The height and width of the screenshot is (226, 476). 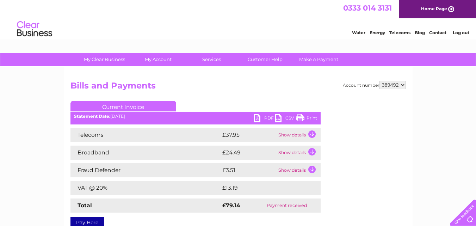 What do you see at coordinates (265, 59) in the screenshot?
I see `a: Customer Help` at bounding box center [265, 59].